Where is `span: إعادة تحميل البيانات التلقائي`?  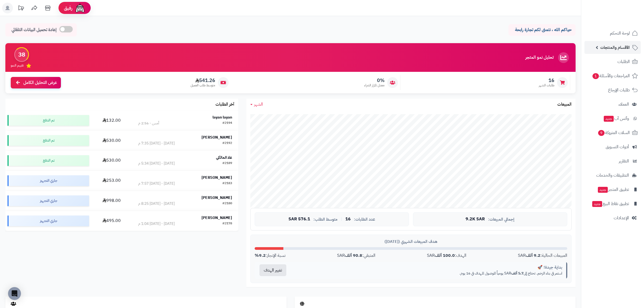
span: إعادة تحميل البيانات التلقائي is located at coordinates (34, 30).